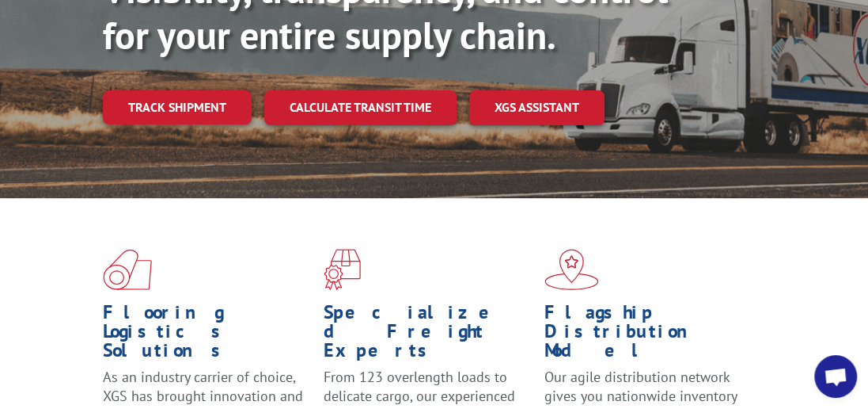  Describe the element at coordinates (178, 107) in the screenshot. I see `a: Track shipment` at that location.